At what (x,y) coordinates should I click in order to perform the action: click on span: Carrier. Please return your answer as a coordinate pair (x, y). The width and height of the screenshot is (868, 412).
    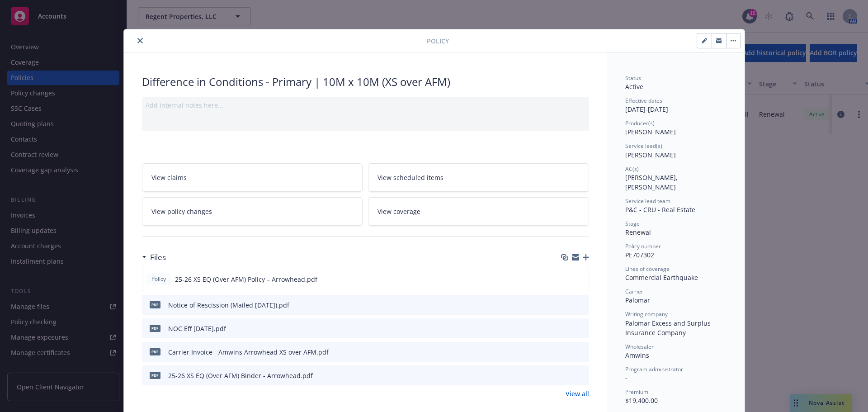
    Looking at the image, I should click on (634, 292).